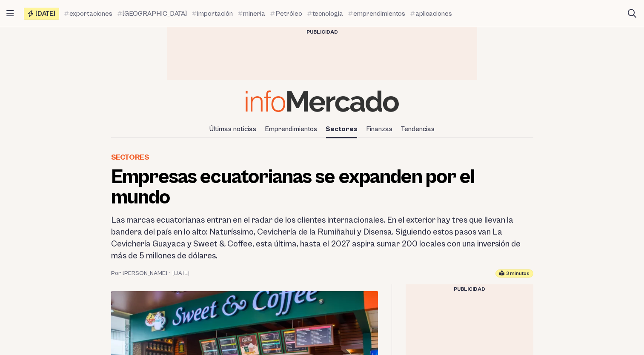 This screenshot has width=644, height=355. I want to click on a: mineria, so click(251, 13).